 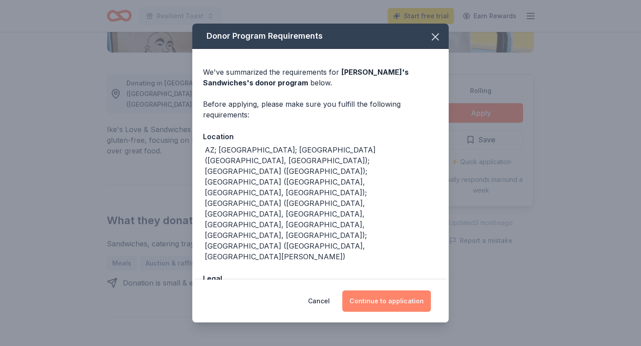 What do you see at coordinates (320, 36) in the screenshot?
I see `div: Donor Program Requirements` at bounding box center [320, 36].